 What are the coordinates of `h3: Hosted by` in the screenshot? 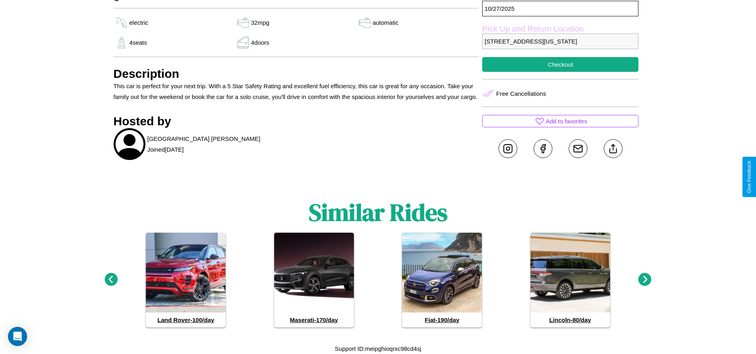 It's located at (296, 121).